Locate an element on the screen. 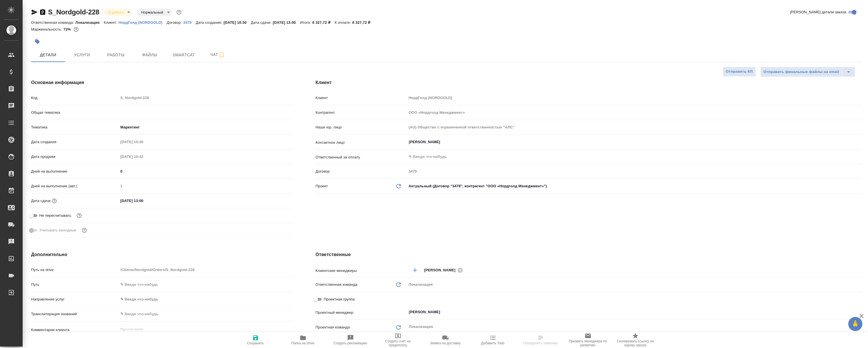  svg: Подписаться is located at coordinates (221, 55).